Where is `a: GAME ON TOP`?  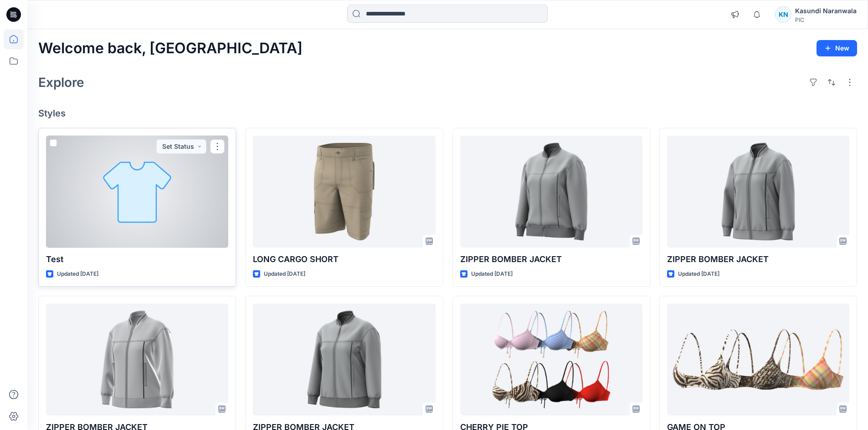
a: GAME ON TOP is located at coordinates (758, 360).